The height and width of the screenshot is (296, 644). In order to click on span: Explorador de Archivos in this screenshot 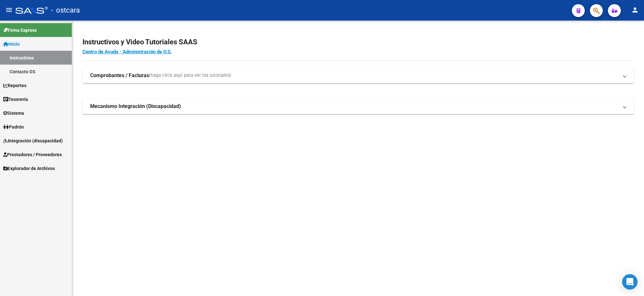, I will do `click(29, 169)`.